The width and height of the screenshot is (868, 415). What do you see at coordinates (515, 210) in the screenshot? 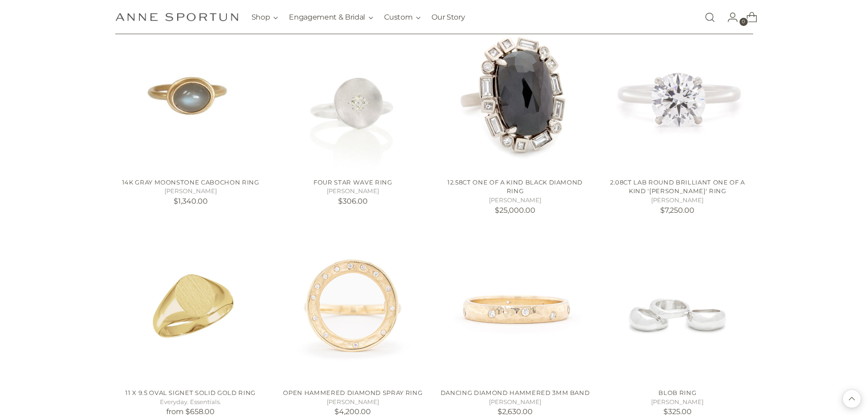
I see `span: $25,000.00` at bounding box center [515, 210].